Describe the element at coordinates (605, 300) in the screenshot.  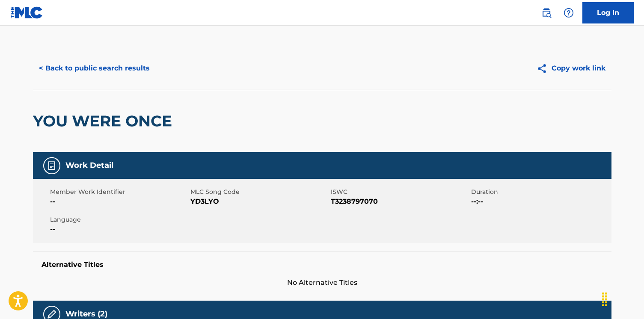
I see `div: Trascina` at that location.